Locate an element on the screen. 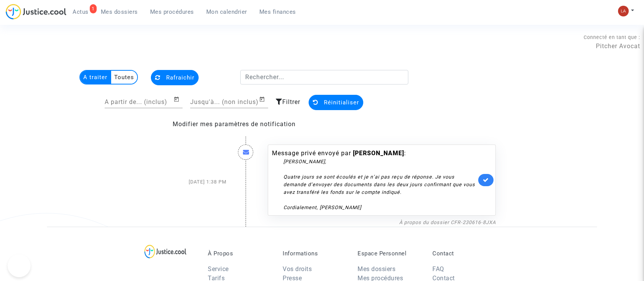  a: Mes procédures is located at coordinates (172, 12).